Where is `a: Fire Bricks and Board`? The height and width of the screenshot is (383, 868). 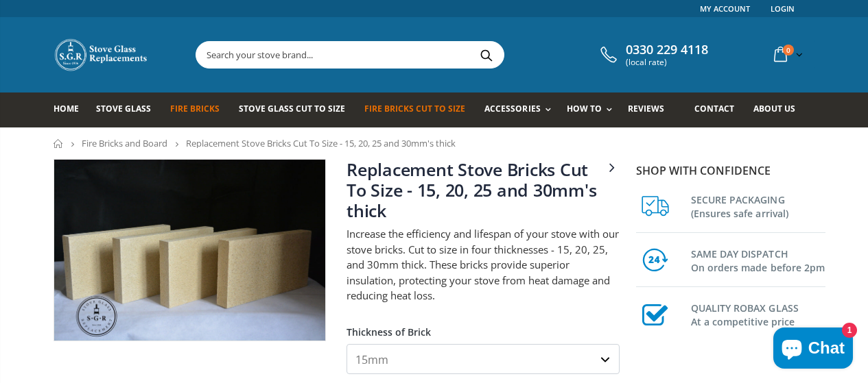
a: Fire Bricks and Board is located at coordinates (124, 143).